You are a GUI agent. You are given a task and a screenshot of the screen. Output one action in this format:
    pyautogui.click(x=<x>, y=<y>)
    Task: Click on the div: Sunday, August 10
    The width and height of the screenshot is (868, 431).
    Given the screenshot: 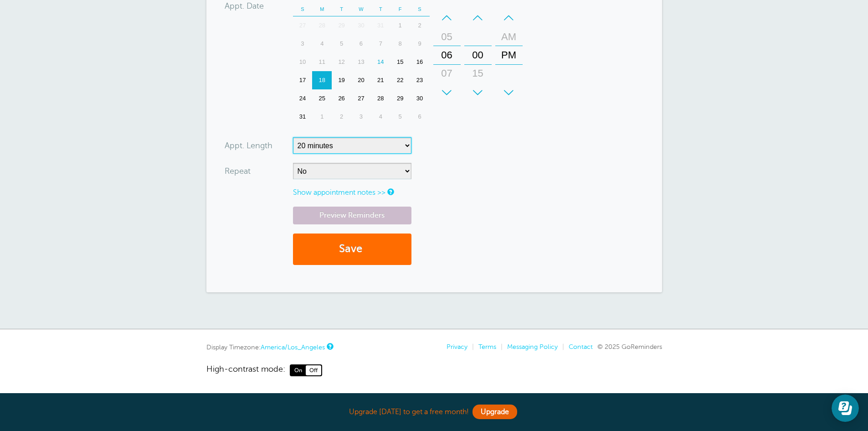 What is the action you would take?
    pyautogui.click(x=303, y=62)
    